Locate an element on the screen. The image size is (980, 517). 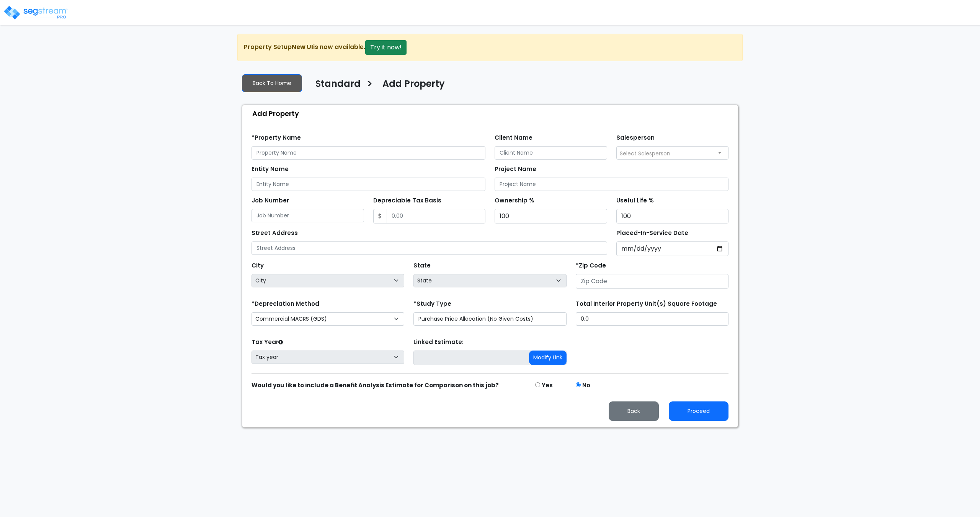
label: City is located at coordinates (258, 266).